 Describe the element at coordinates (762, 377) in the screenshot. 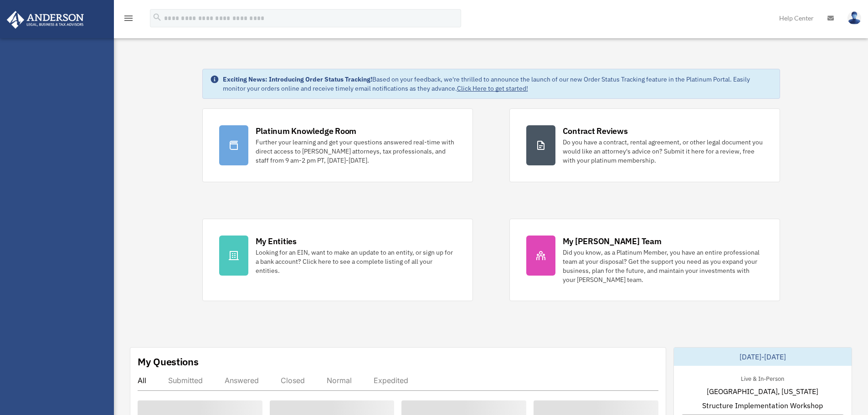

I see `div: Live & In-Person` at that location.